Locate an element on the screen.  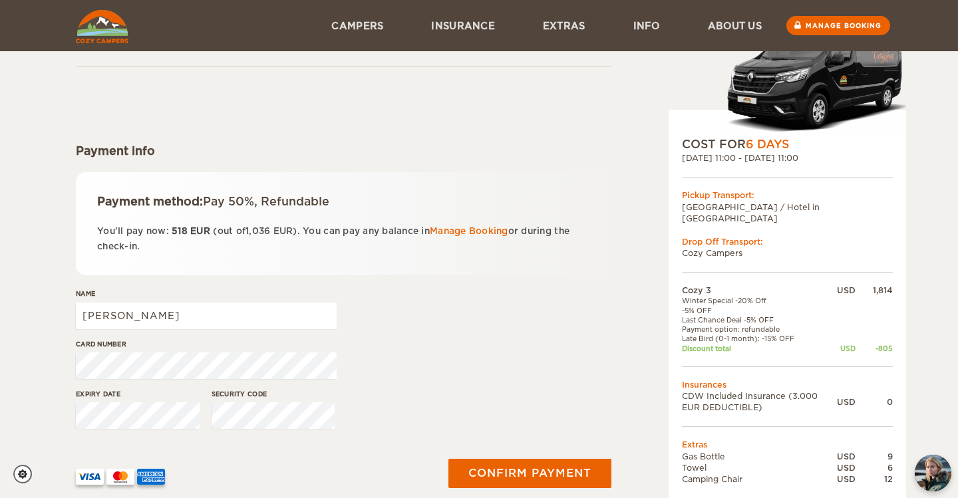
td: Cozy 3 is located at coordinates (759, 290).